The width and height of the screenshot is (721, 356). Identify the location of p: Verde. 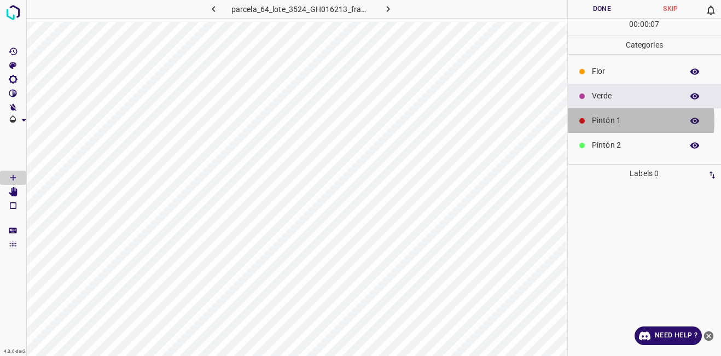
(635, 96).